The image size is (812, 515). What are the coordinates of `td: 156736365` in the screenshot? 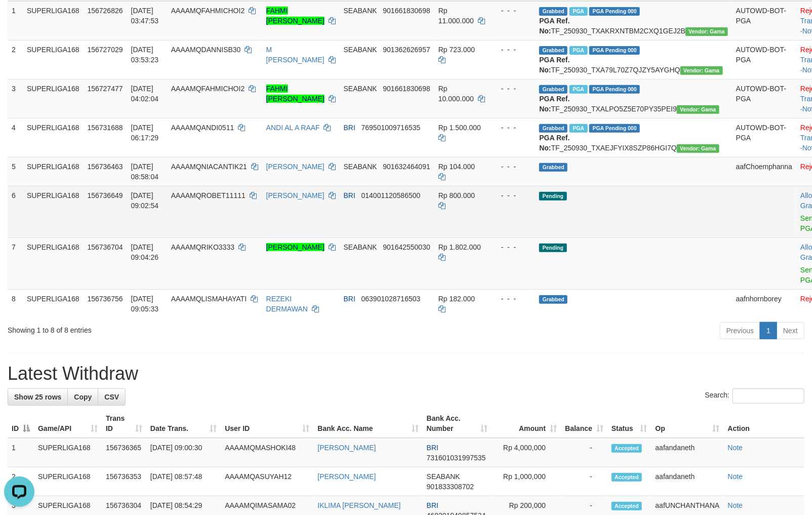 It's located at (124, 452).